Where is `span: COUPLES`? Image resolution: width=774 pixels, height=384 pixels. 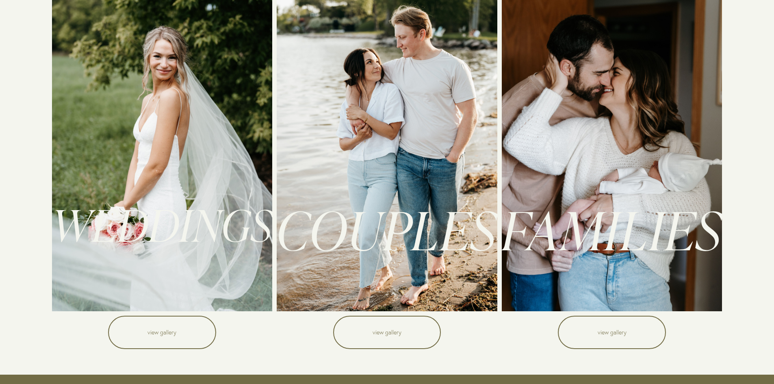
span: COUPLES is located at coordinates (387, 228).